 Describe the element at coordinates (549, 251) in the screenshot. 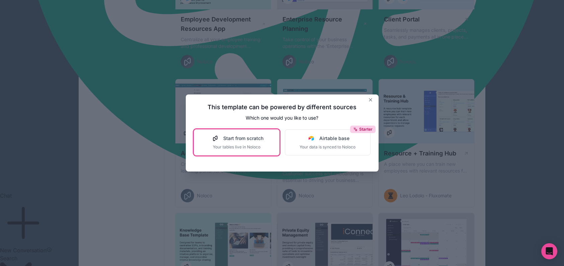

I see `div: Open Intercom Messenger` at that location.